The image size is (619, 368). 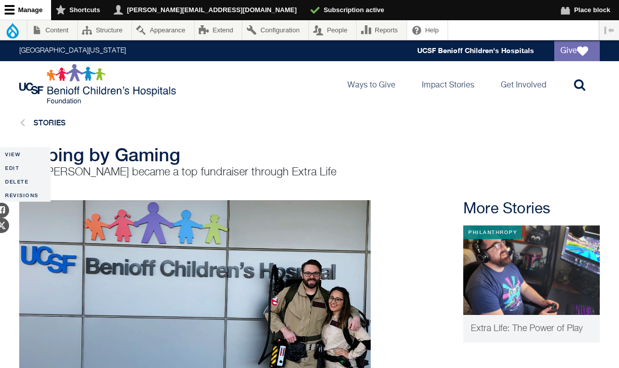 What do you see at coordinates (493, 232) in the screenshot?
I see `div: Philanthropy` at bounding box center [493, 232].